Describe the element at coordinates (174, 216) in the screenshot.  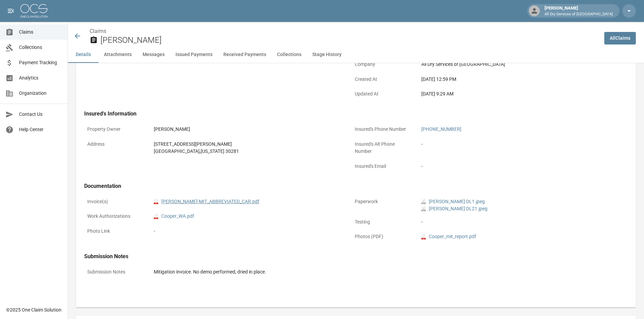
I see `a: pdfCooper_WA.pdf` at that location.